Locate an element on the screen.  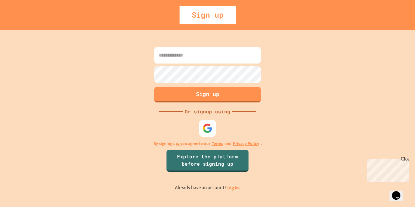
a: Privacy Policy is located at coordinates (246, 143).